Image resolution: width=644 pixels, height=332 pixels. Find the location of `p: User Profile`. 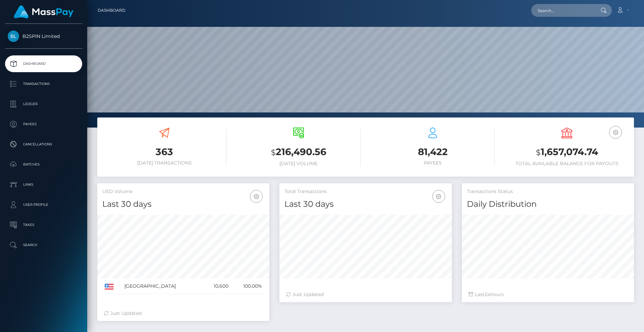

p: User Profile is located at coordinates (44, 205).